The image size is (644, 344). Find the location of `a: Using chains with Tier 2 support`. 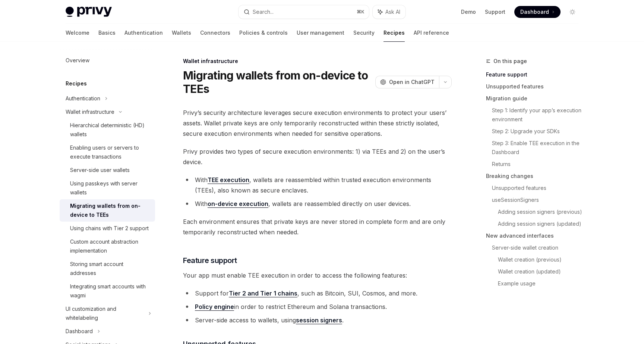

a: Using chains with Tier 2 support is located at coordinates (107, 228).